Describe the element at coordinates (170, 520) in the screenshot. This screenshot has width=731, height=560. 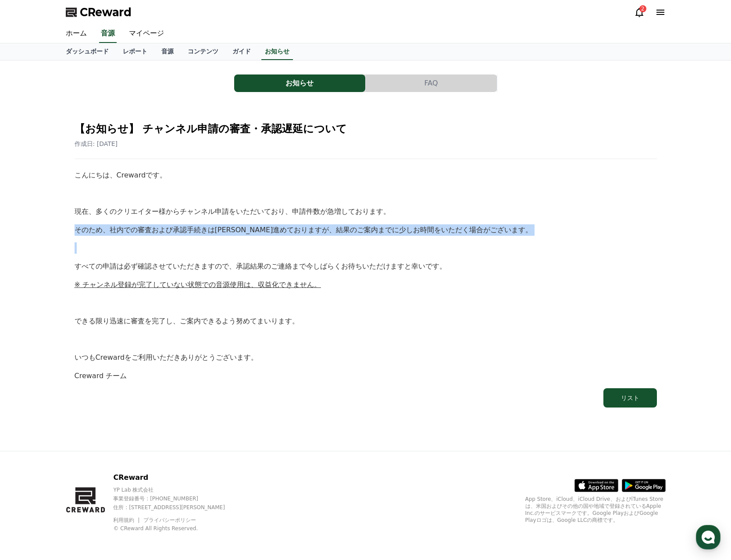
I see `a: プライバシーポリシー` at that location.